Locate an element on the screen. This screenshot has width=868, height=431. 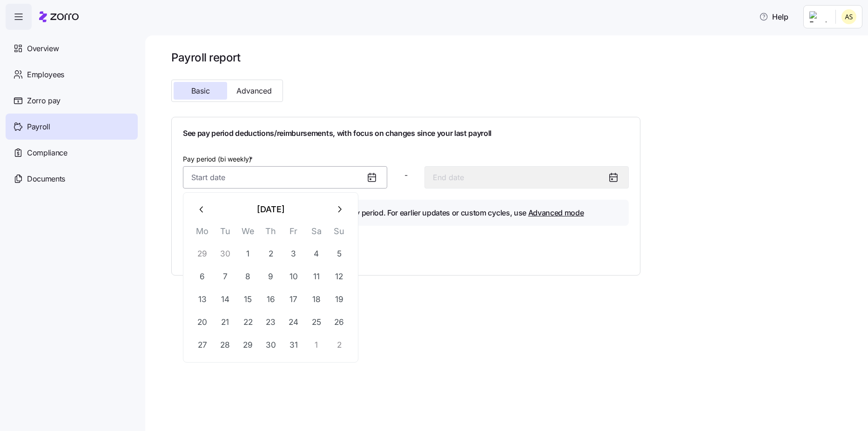
button: 30 October 2025 is located at coordinates (271, 345).